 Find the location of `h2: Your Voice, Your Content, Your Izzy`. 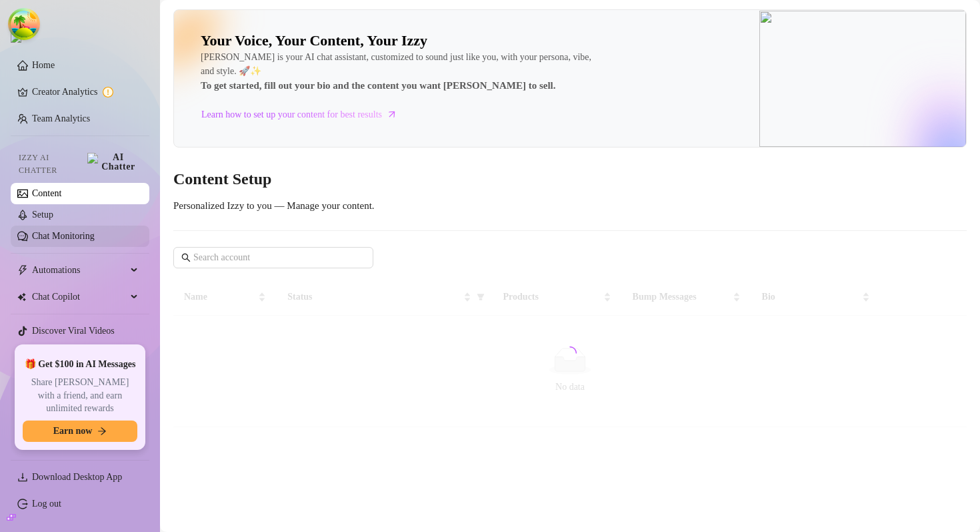

h2: Your Voice, Your Content, Your Izzy is located at coordinates (314, 41).